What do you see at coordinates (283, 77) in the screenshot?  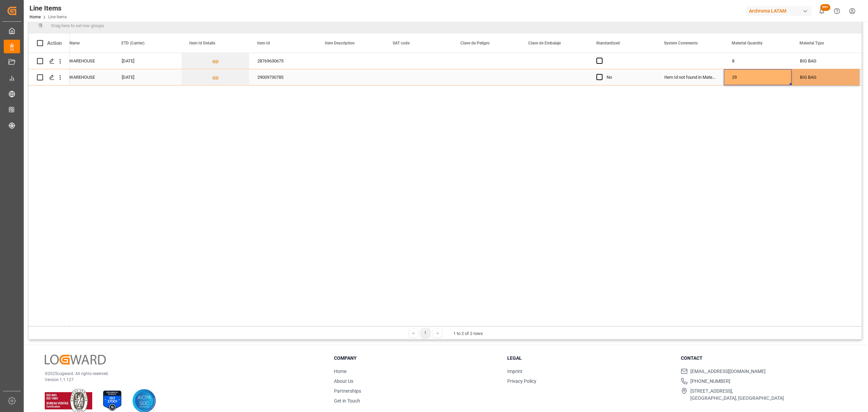 I see `div: 29009730785` at bounding box center [283, 77].